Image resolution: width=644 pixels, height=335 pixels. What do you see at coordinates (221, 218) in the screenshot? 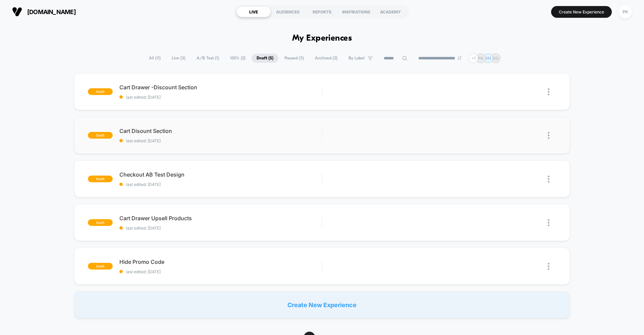
I see `span: Cart Drawer Upsell Products` at bounding box center [221, 218].